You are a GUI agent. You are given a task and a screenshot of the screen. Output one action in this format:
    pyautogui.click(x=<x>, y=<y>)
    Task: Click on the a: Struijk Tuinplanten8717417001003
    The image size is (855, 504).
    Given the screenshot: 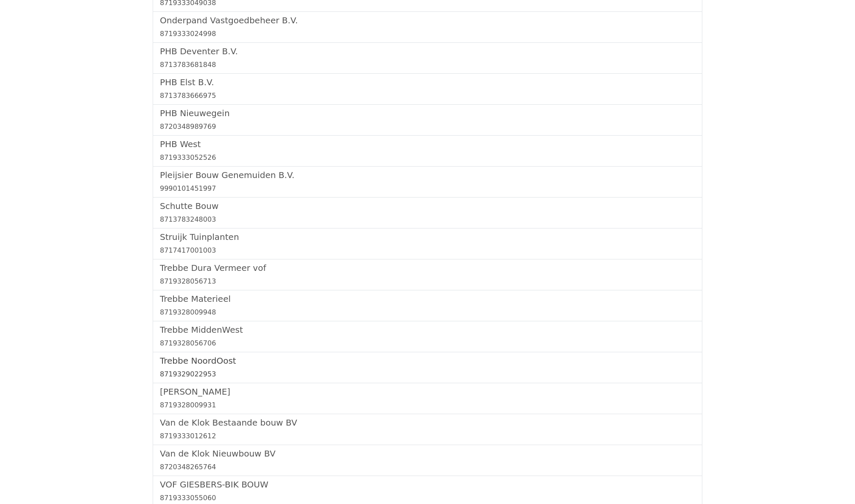 What is the action you would take?
    pyautogui.click(x=428, y=244)
    